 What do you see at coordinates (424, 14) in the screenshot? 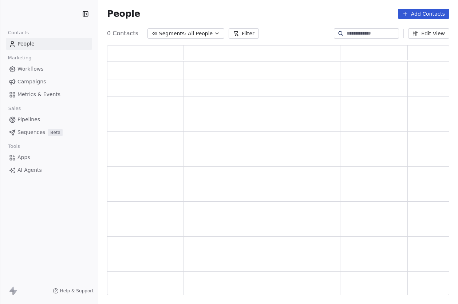
I see `button: Add Contacts` at bounding box center [424, 14].